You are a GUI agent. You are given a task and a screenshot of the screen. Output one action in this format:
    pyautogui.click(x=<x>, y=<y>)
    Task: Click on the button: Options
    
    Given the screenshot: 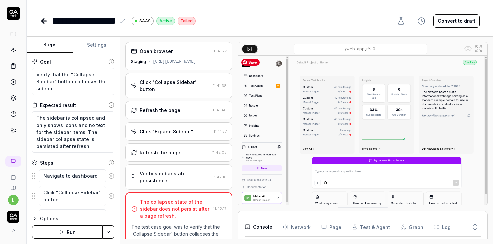 What is the action you would take?
    pyautogui.click(x=73, y=219)
    